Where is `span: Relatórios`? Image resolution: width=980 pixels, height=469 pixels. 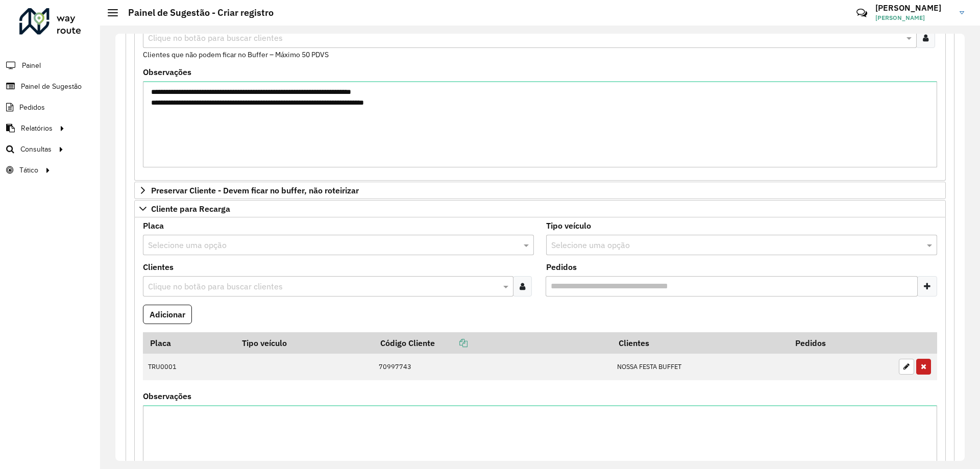
span: Relatórios is located at coordinates (37, 128).